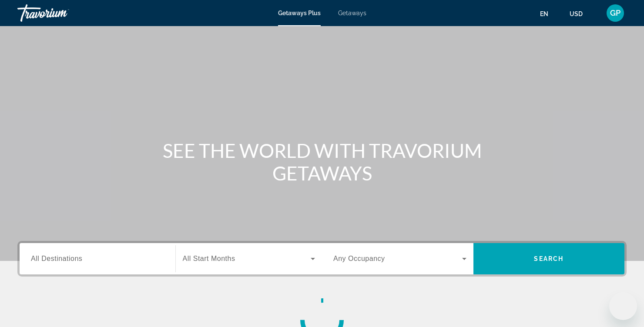 This screenshot has height=327, width=644. Describe the element at coordinates (322, 162) in the screenshot. I see `h1: SEE THE WORLD WITH TRAVORIUM GETAWAYS` at that location.